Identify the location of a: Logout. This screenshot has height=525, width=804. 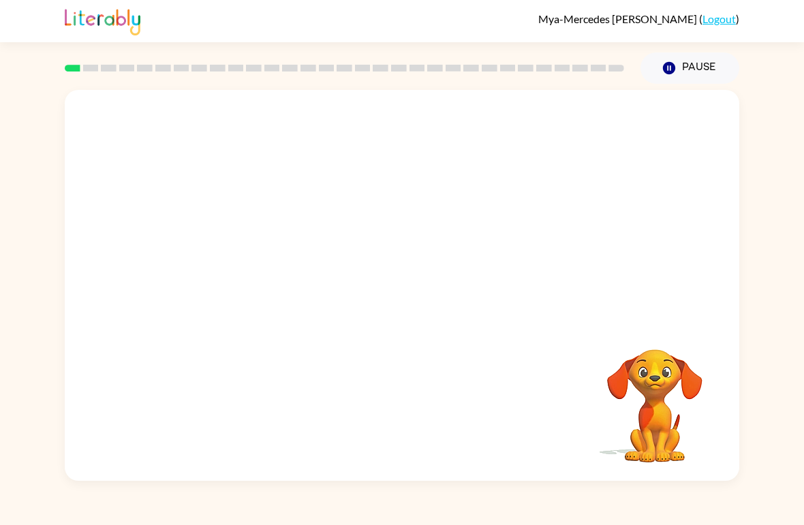
(718, 18).